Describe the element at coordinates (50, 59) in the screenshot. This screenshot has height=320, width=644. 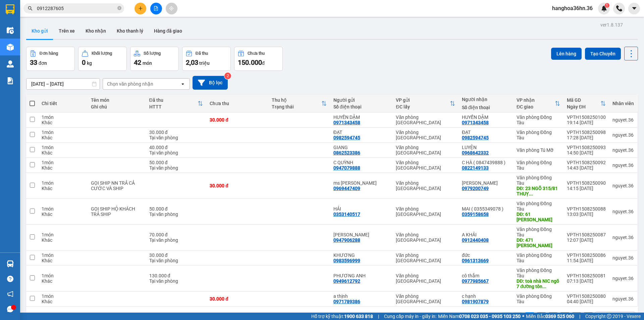
I see `button: Đơn hàng33đơn` at that location.